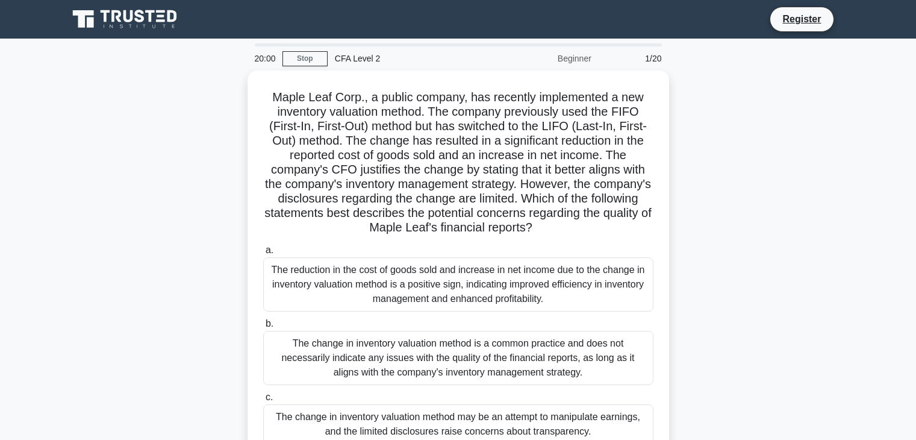 This screenshot has width=916, height=440. Describe the element at coordinates (269, 323) in the screenshot. I see `span: b.` at that location.